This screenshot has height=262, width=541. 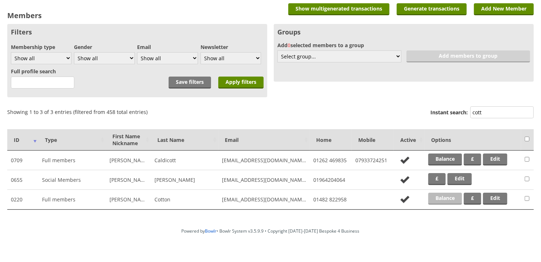 I want to click on th: ID: activate to sort column ascending, so click(x=23, y=140).